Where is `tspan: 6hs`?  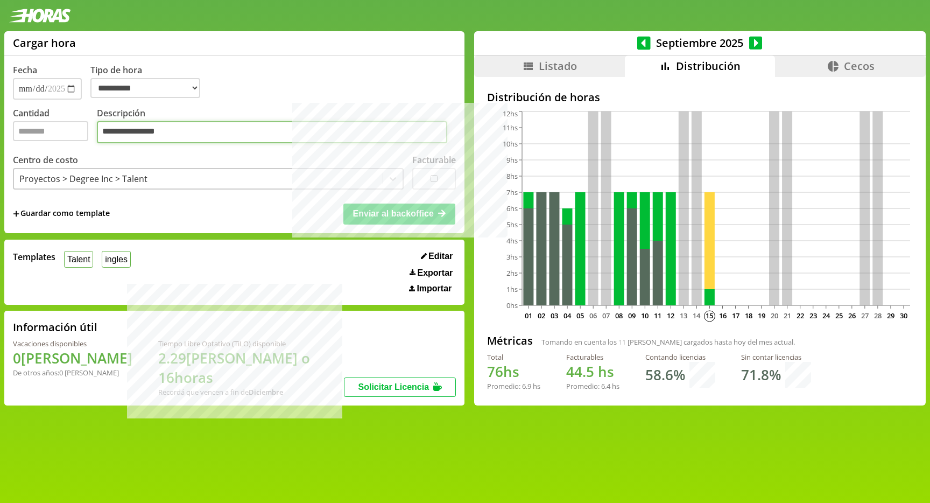 tspan: 6hs is located at coordinates (512, 208).